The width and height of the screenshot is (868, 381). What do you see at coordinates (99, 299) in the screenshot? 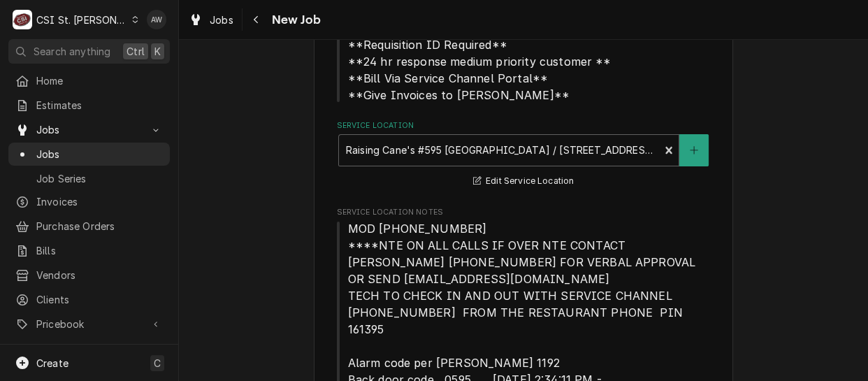
I see `span: Clients` at bounding box center [99, 299].